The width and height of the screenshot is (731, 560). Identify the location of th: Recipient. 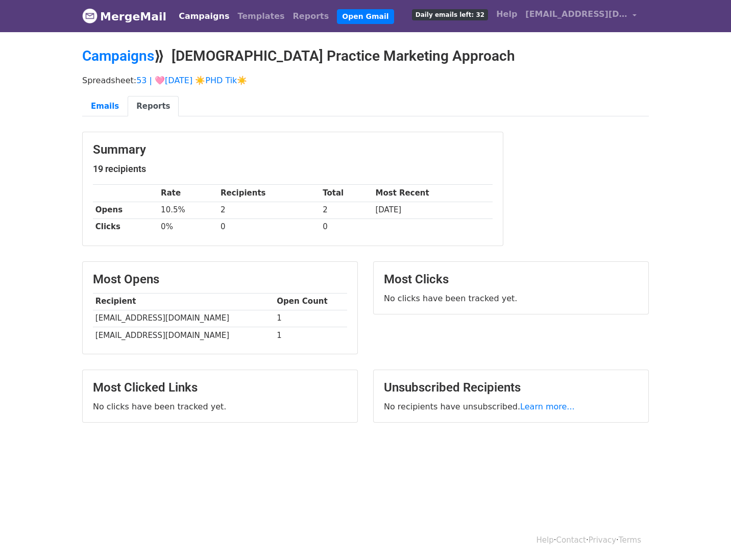
(184, 302).